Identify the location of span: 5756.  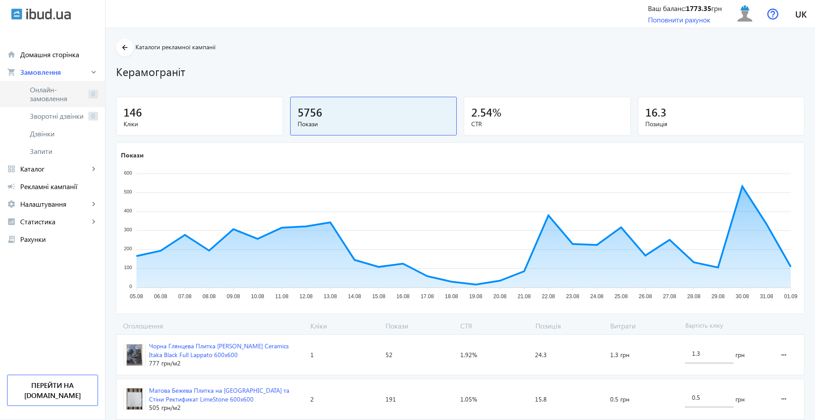
(310, 112).